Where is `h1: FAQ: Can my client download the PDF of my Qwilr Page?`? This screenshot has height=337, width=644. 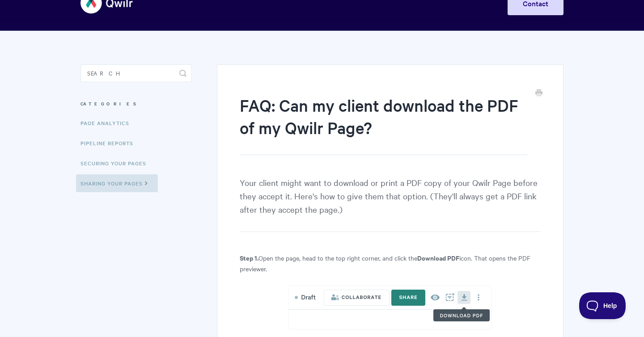
h1: FAQ: Can my client download the PDF of my Qwilr Page? is located at coordinates (383, 124).